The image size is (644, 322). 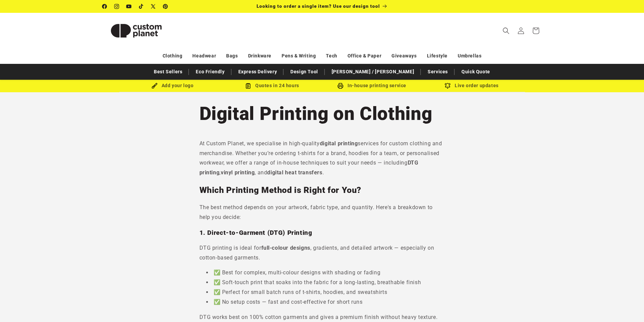 I want to click on a: Custom Planet, so click(x=136, y=30).